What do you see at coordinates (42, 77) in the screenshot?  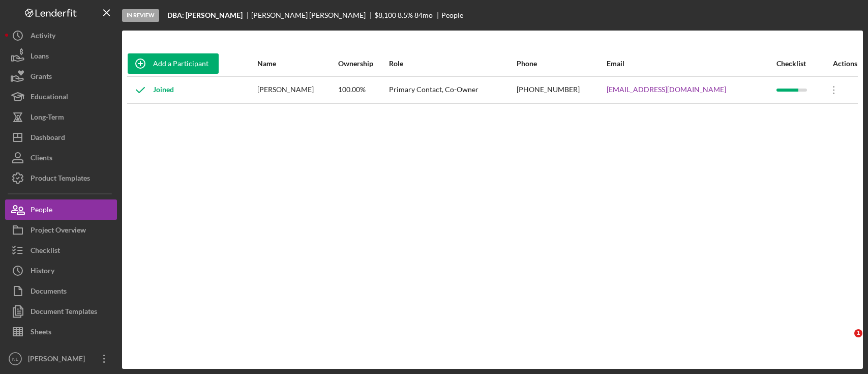 I see `div: Grants` at bounding box center [42, 77].